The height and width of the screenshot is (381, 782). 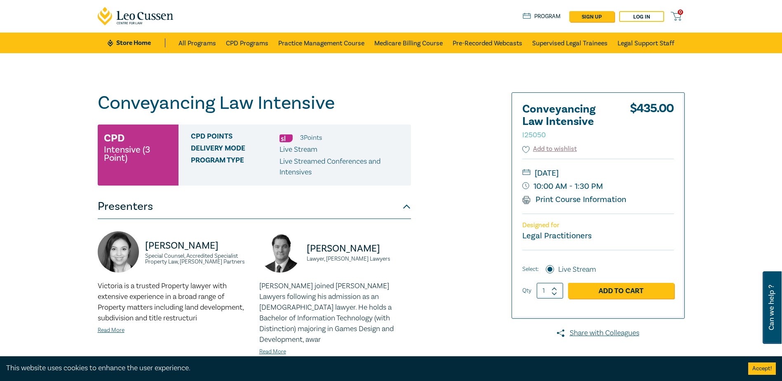 What do you see at coordinates (652, 124) in the screenshot?
I see `div: $ 435.00` at bounding box center [652, 124].